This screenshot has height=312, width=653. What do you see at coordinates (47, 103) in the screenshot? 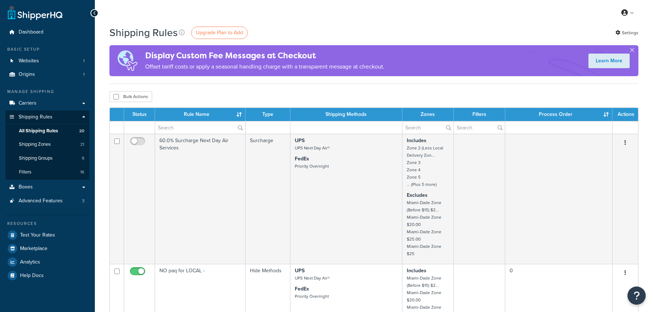
I see `a: Carriers` at bounding box center [47, 103].